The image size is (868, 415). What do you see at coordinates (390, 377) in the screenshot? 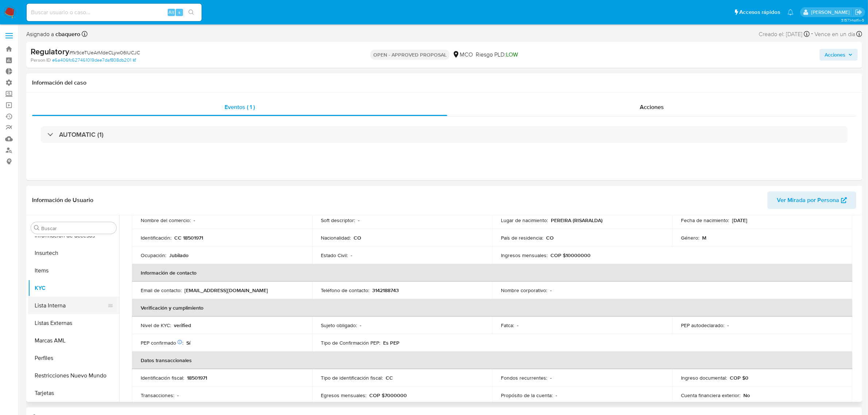
I see `p: CC` at bounding box center [390, 377].